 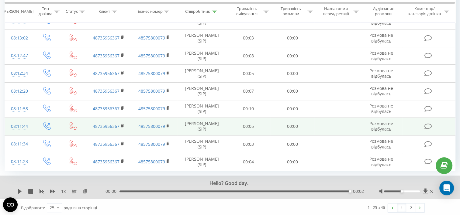 What do you see at coordinates (336, 12) in the screenshot?
I see `div: Назва схеми переадресації` at bounding box center [336, 12].